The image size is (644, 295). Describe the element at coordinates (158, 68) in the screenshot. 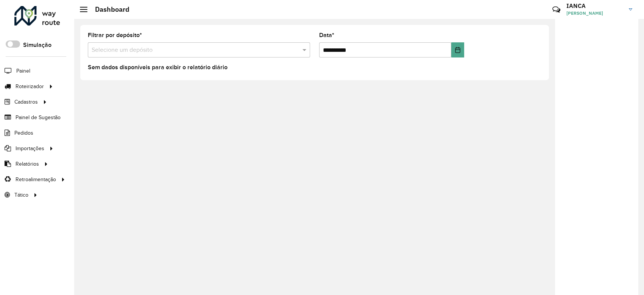

I see `label: Sem dados disponíveis para exibir o relatório diário` at that location.